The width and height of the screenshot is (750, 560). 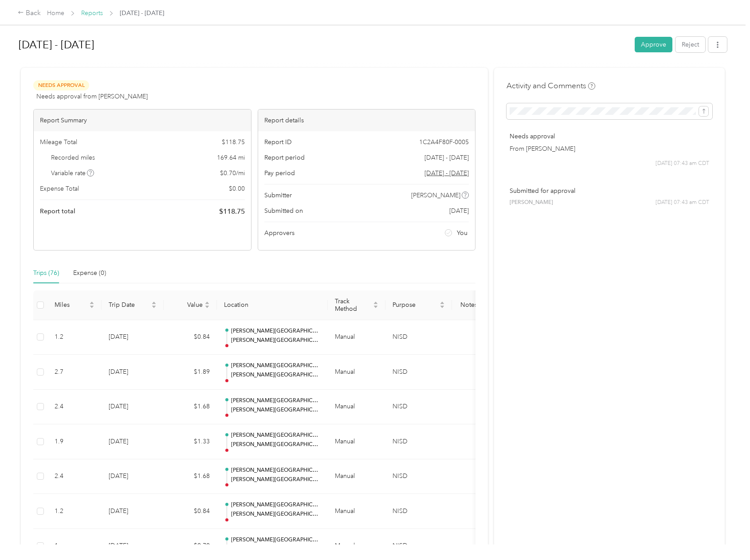 I want to click on td: 2.7, so click(x=74, y=372).